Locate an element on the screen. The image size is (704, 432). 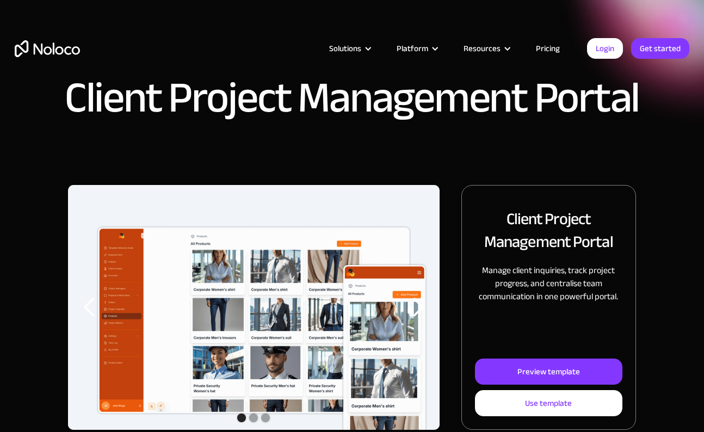
div: 1 of 3 is located at coordinates (254, 307).